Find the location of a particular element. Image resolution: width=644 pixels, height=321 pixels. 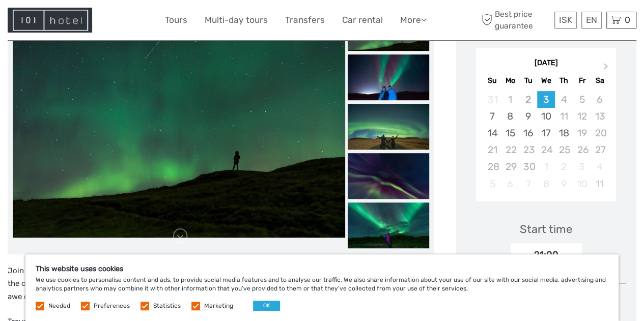

div: Choose Wednesday, September 3rd, 2025 is located at coordinates (546, 99).